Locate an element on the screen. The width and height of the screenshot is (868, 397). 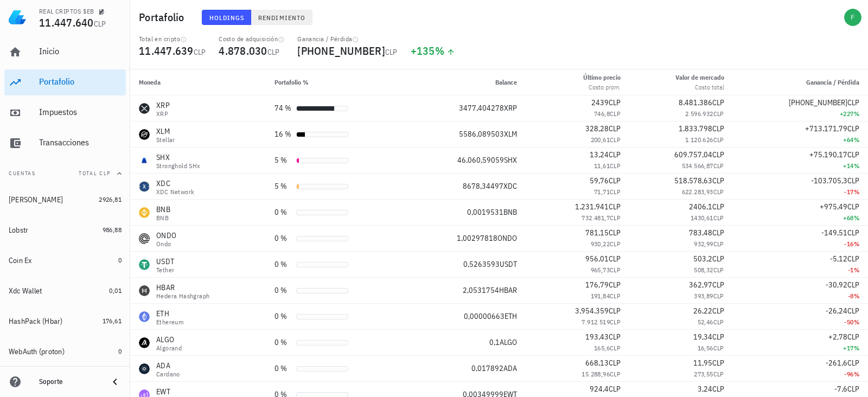
span: 4.878.030 is located at coordinates (242, 50).